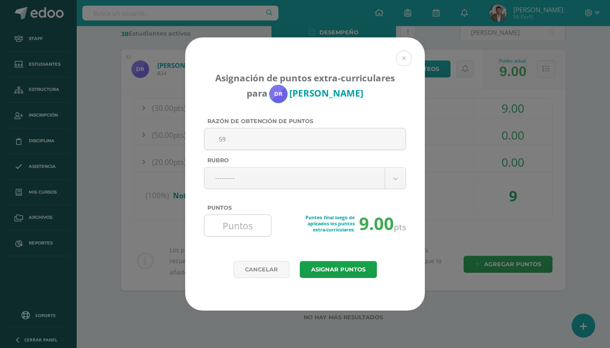  Describe the element at coordinates (338, 270) in the screenshot. I see `button: Asignar puntos` at that location.